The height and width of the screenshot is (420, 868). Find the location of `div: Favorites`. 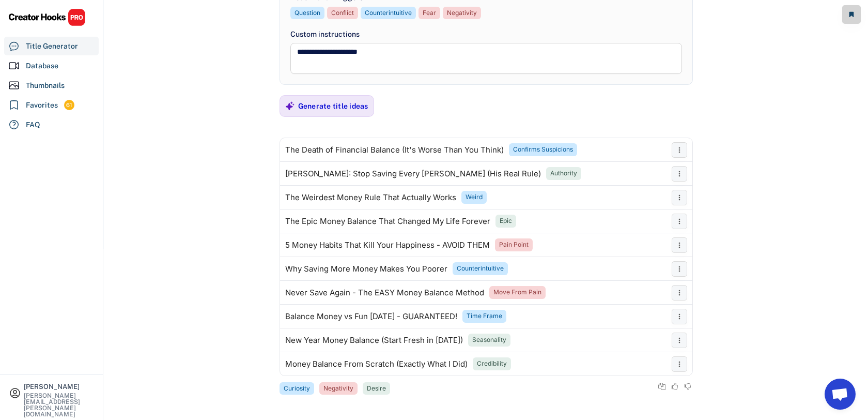

div: Favorites is located at coordinates (42, 105).